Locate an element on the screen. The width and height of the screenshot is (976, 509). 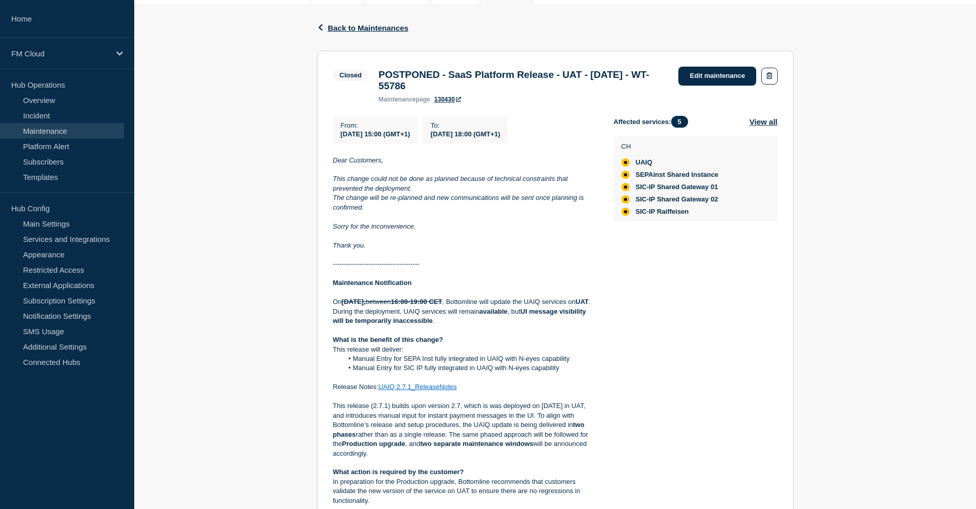
s: 16:00-19:00 CET is located at coordinates (417, 301).